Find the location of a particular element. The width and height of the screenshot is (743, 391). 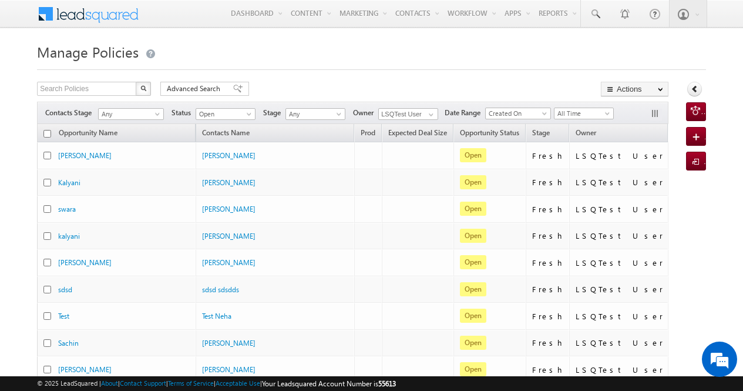

span: Opportunity Name is located at coordinates (88, 132).